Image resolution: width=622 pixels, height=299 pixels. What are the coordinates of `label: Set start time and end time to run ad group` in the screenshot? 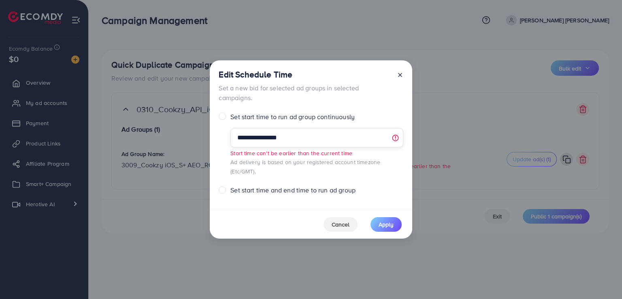 It's located at (293, 190).